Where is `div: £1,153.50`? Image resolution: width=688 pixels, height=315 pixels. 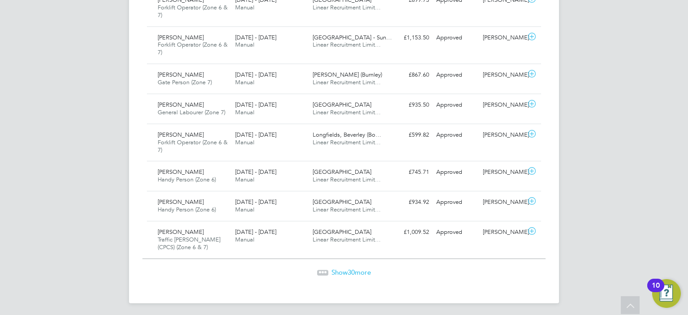
div: £1,153.50 is located at coordinates (410, 38).